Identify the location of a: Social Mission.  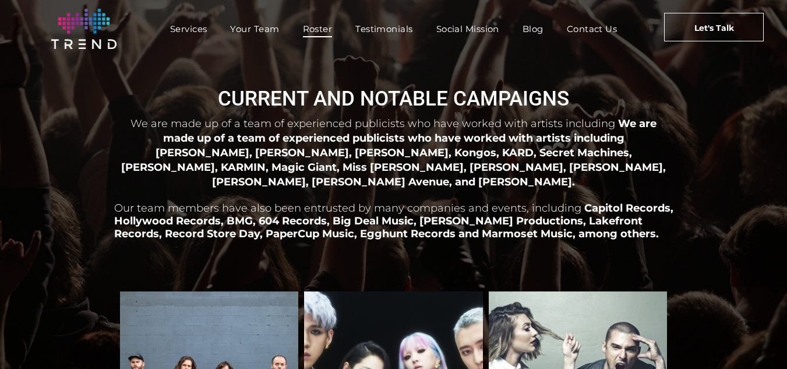
(468, 29).